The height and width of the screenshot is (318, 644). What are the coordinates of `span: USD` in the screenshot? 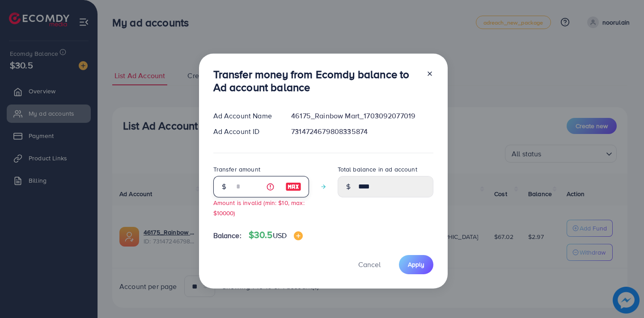 It's located at (280, 236).